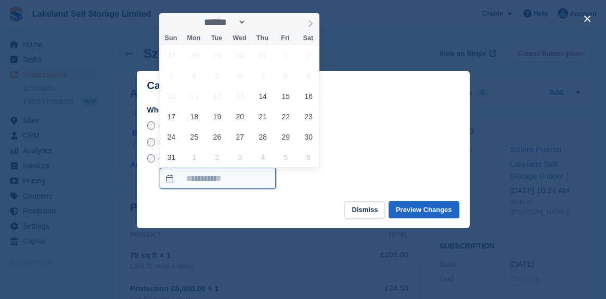 The image size is (606, 299). I want to click on span: Tue, so click(217, 38).